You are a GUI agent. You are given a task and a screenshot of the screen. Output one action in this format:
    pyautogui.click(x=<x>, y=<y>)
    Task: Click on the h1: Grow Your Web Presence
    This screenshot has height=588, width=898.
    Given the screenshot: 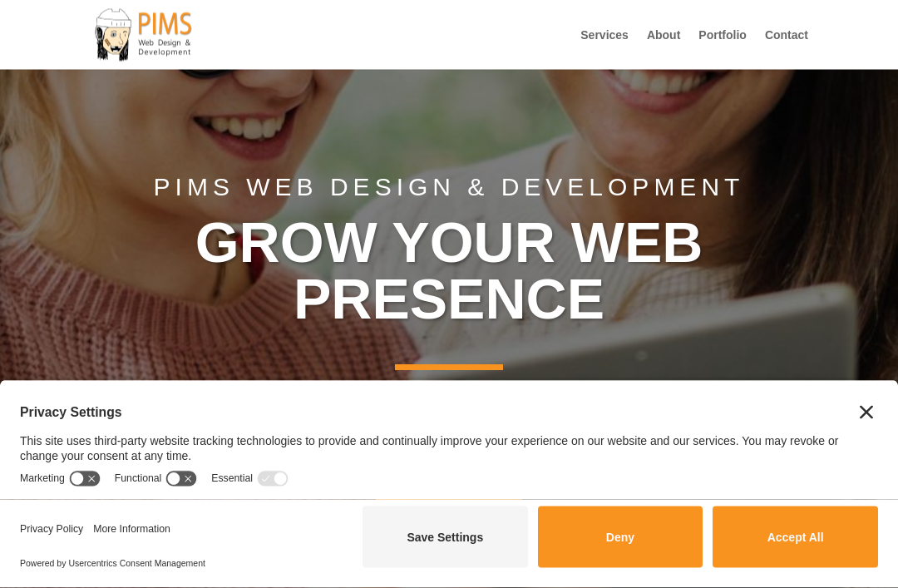 What is the action you would take?
    pyautogui.click(x=449, y=275)
    